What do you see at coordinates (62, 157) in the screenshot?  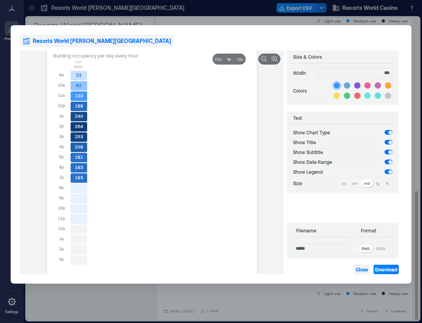 I see `p: 5p` at bounding box center [62, 157].